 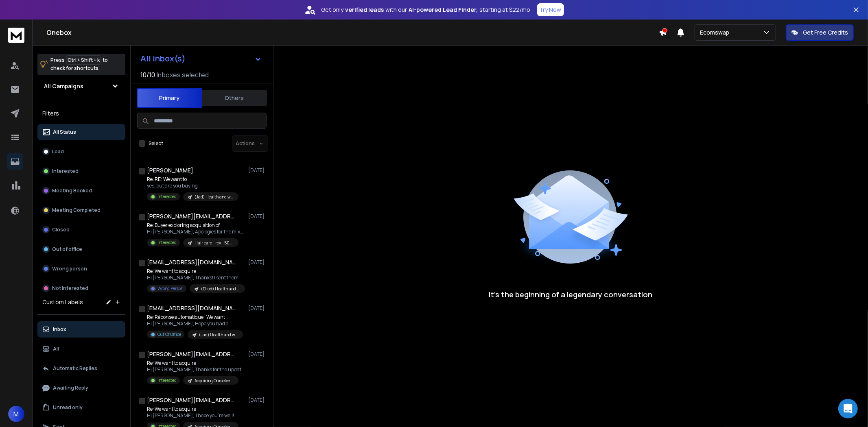 I want to click on h3: Custom Labels, so click(x=62, y=302).